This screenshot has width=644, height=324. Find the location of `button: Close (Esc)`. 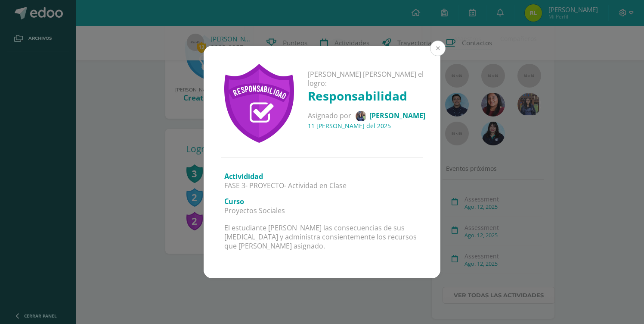

button: Close (Esc) is located at coordinates (438, 48).